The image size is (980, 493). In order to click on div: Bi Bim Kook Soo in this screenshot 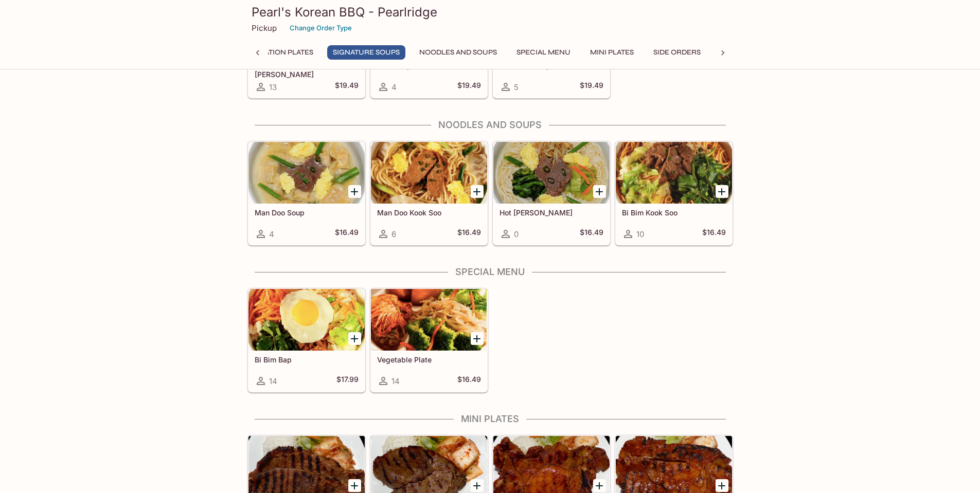, I will do `click(674, 173)`.